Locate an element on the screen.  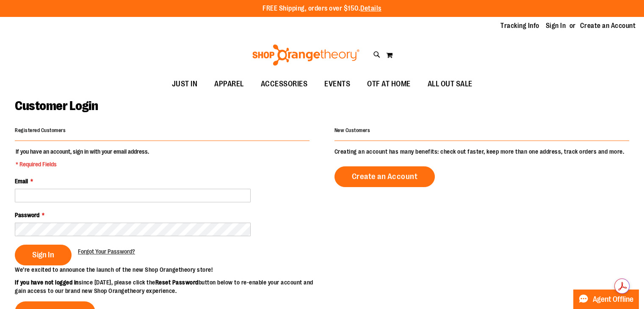
a: Details is located at coordinates (371, 9).